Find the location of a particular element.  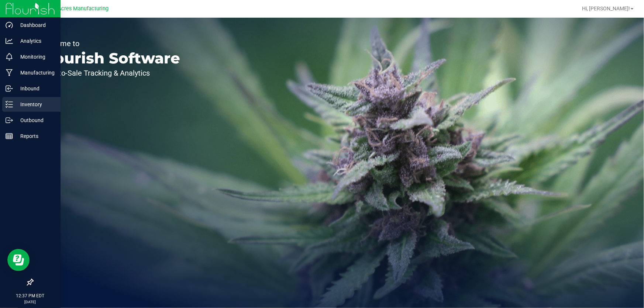

p: Welcome to is located at coordinates (110, 43).